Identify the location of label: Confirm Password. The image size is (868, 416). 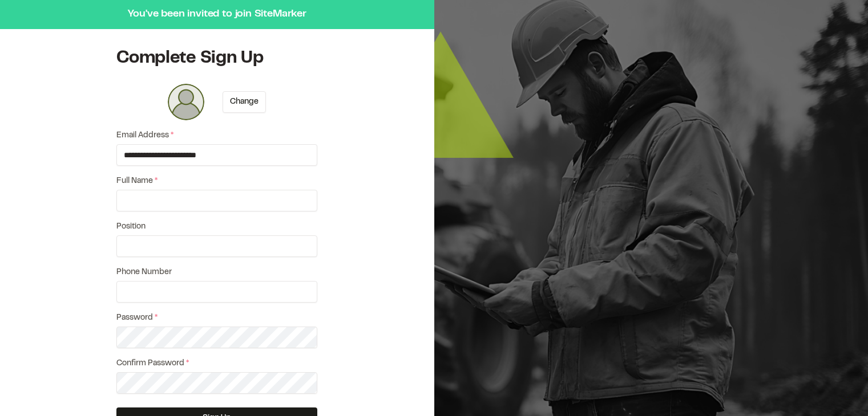
(217, 364).